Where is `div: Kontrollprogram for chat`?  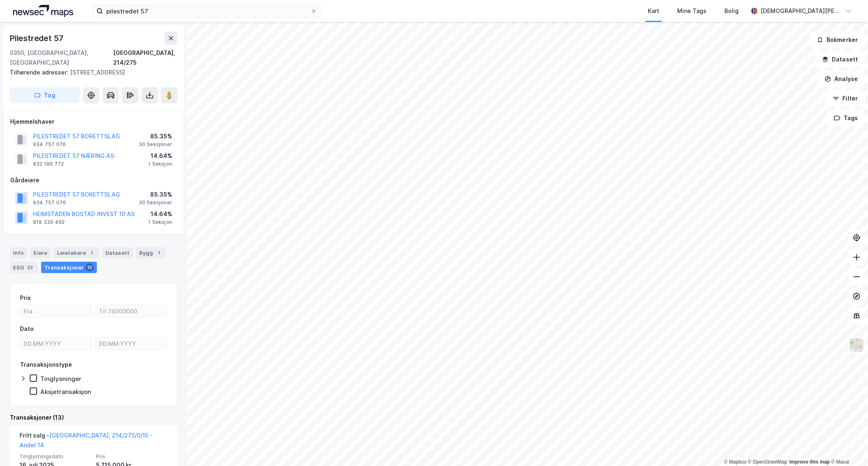 div: Kontrollprogram for chat is located at coordinates (848, 446).